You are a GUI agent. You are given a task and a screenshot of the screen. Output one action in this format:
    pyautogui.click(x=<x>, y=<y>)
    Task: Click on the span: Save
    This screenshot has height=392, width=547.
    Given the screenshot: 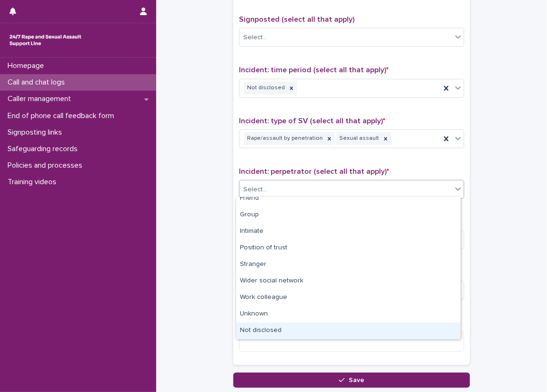 What is the action you would take?
    pyautogui.click(x=356, y=380)
    